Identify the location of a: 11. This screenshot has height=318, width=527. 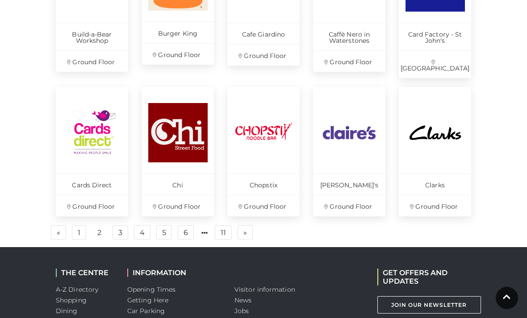
(223, 233).